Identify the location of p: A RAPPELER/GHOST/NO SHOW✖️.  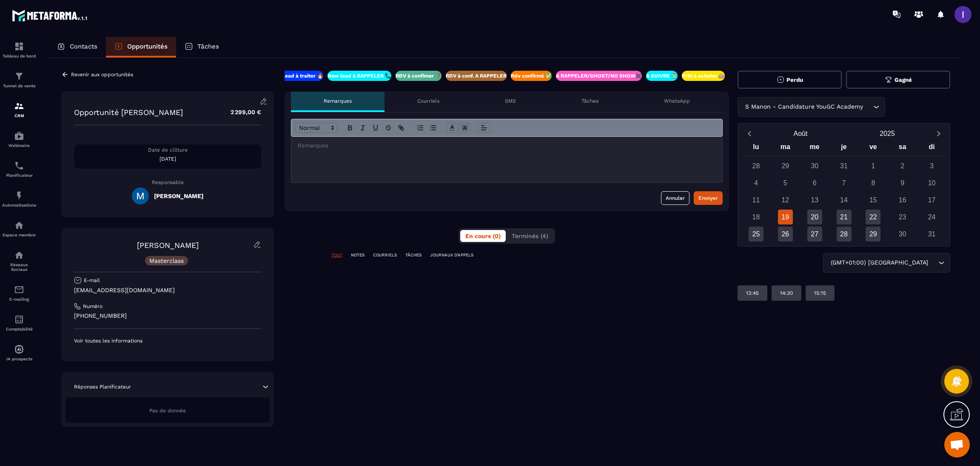
(599, 76).